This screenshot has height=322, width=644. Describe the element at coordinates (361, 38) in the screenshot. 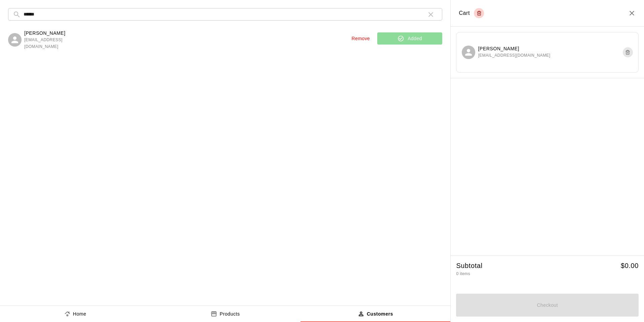

I see `button: Remove` at that location.